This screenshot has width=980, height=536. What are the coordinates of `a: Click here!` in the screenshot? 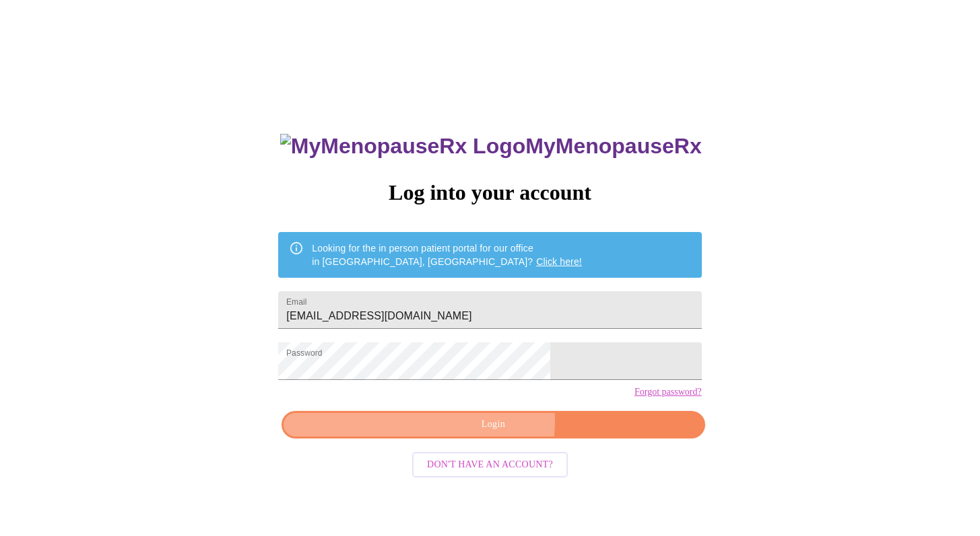 It's located at (559, 262).